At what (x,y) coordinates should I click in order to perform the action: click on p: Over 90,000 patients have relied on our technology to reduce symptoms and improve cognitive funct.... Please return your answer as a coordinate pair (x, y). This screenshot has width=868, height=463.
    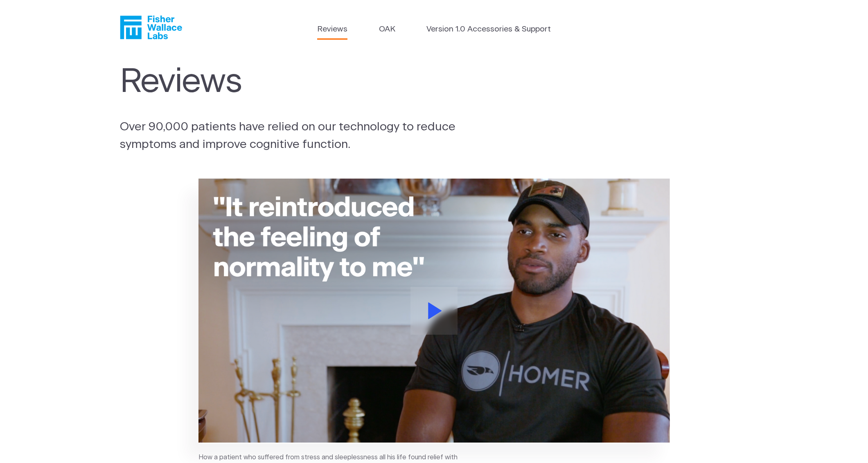
    Looking at the image, I should click on (299, 136).